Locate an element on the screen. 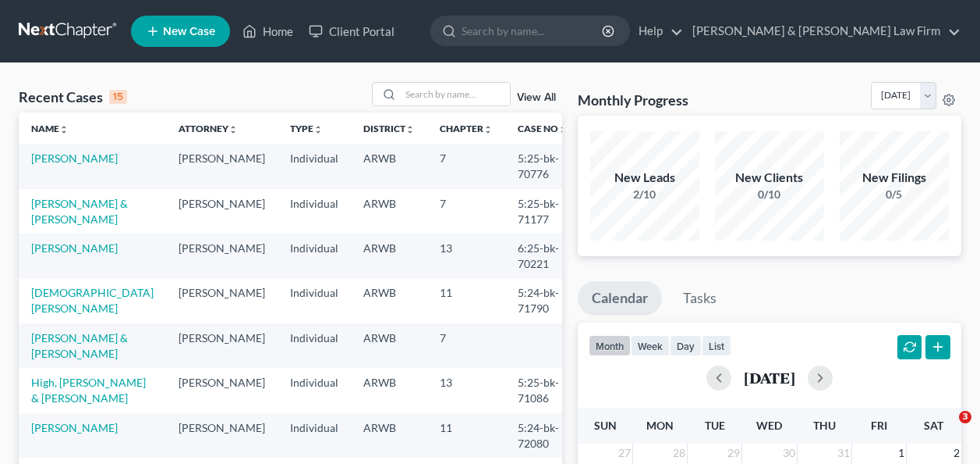  span: Sun is located at coordinates (605, 425).